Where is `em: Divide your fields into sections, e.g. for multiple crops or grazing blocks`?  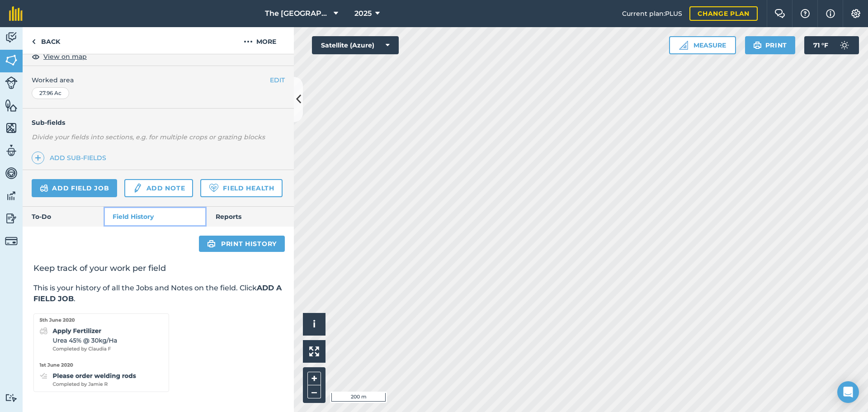 em: Divide your fields into sections, e.g. for multiple crops or grazing blocks is located at coordinates (148, 137).